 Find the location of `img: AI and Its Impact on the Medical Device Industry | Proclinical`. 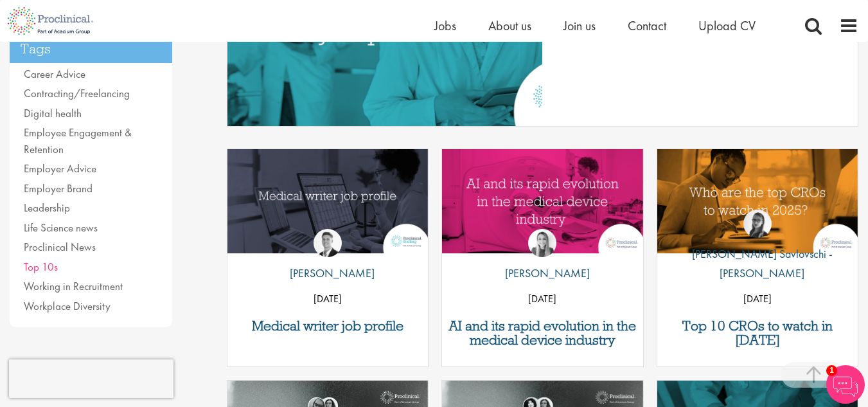

img: AI and Its Impact on the Medical Device Industry | Proclinical is located at coordinates (542, 201).